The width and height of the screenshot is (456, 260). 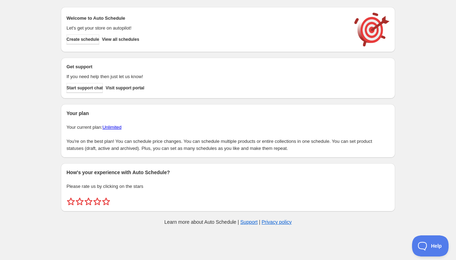 What do you see at coordinates (84, 88) in the screenshot?
I see `span: Start support chat` at bounding box center [84, 88].